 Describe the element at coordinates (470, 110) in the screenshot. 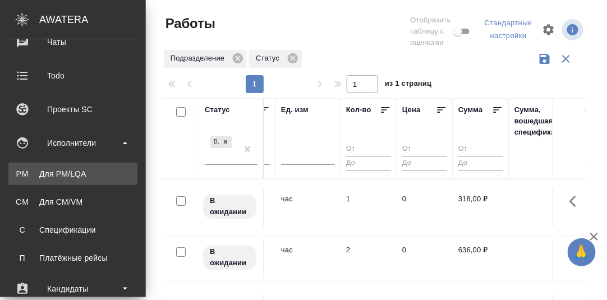

I see `div: Сумма` at that location.